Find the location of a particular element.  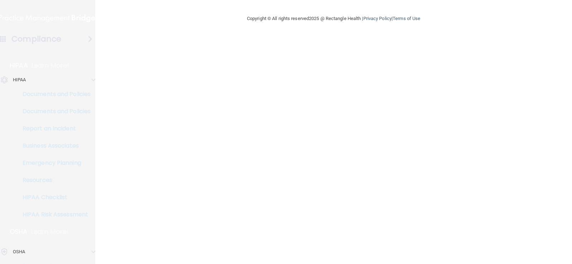

p: Resources is located at coordinates (53, 180).